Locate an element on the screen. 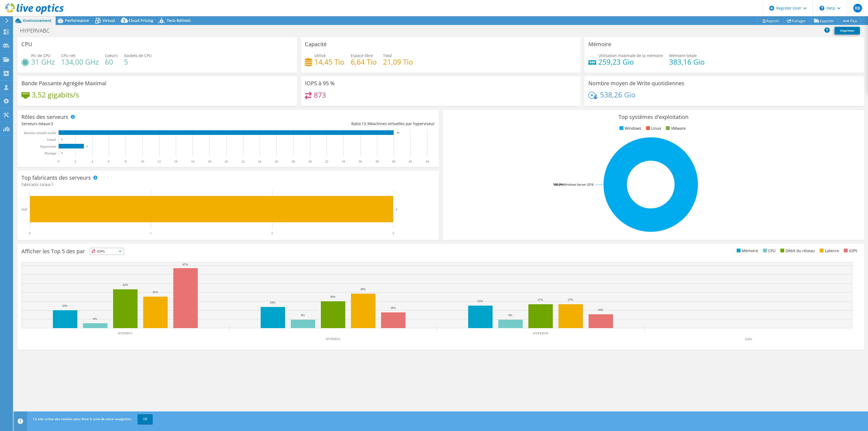 The width and height of the screenshot is (868, 431). text: 16% is located at coordinates (600, 310).